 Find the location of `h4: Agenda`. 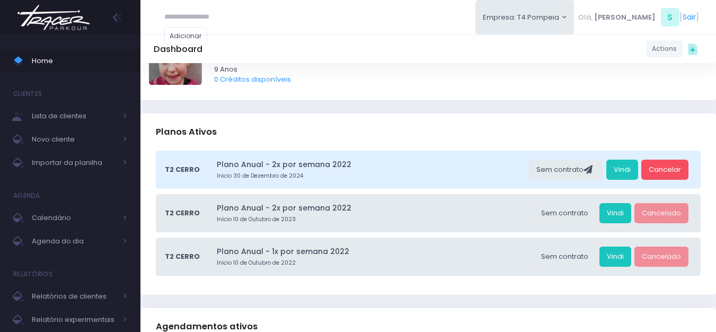

h4: Agenda is located at coordinates (27, 196).